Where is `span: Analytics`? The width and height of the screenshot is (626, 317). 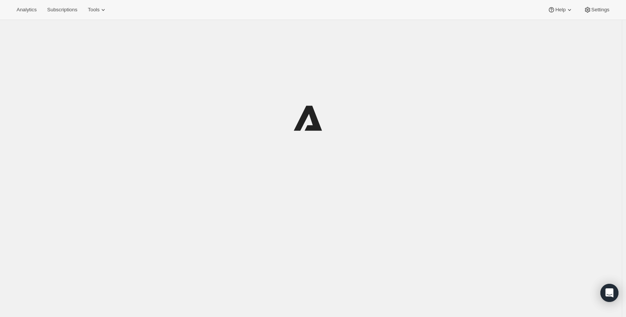 span: Analytics is located at coordinates (26, 10).